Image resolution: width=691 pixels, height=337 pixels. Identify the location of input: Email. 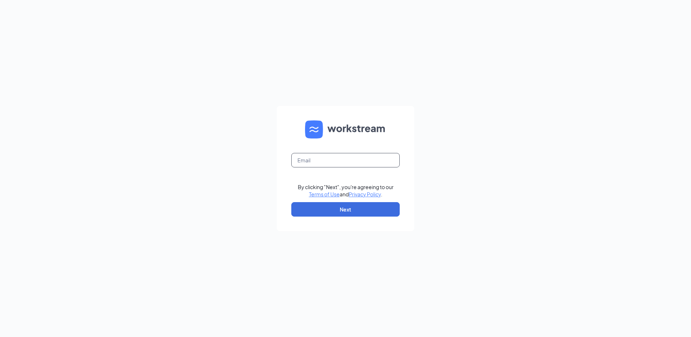
(345, 160).